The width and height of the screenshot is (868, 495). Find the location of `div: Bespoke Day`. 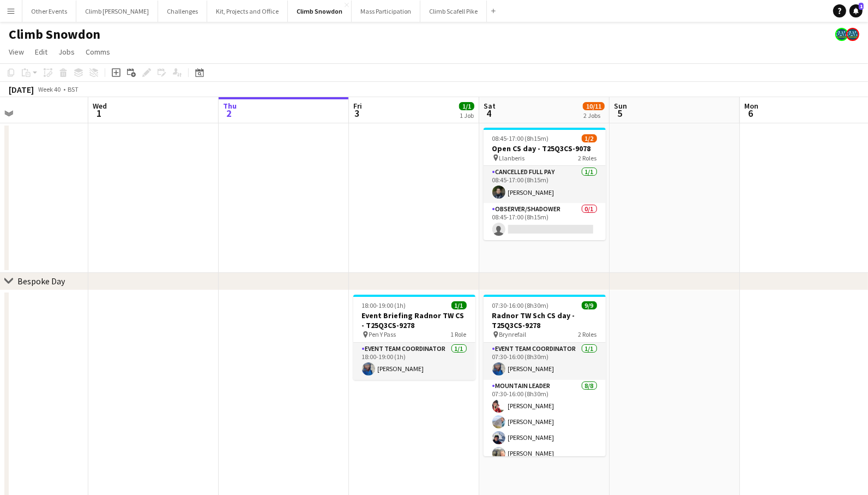

div: Bespoke Day is located at coordinates (41, 281).